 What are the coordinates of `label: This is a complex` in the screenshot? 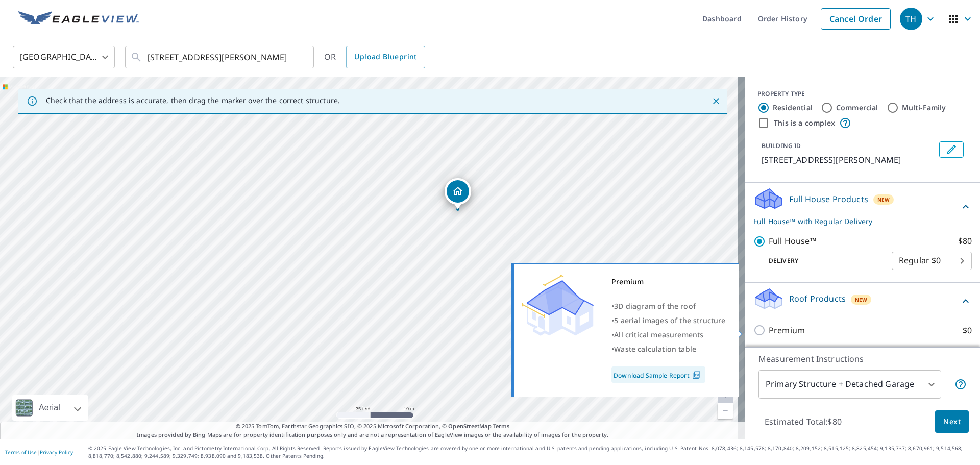 It's located at (804, 123).